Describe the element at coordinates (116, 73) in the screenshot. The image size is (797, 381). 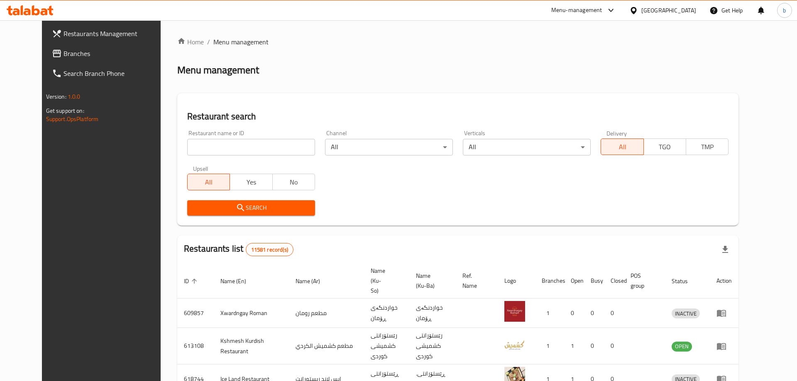
I see `span: Search Branch Phone` at that location.